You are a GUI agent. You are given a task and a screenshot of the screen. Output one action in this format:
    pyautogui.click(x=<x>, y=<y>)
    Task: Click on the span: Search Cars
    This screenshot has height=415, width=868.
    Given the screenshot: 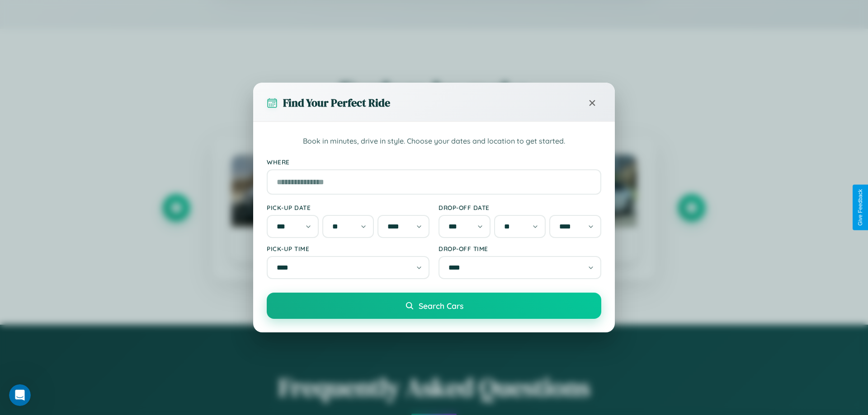 What is the action you would take?
    pyautogui.click(x=441, y=306)
    